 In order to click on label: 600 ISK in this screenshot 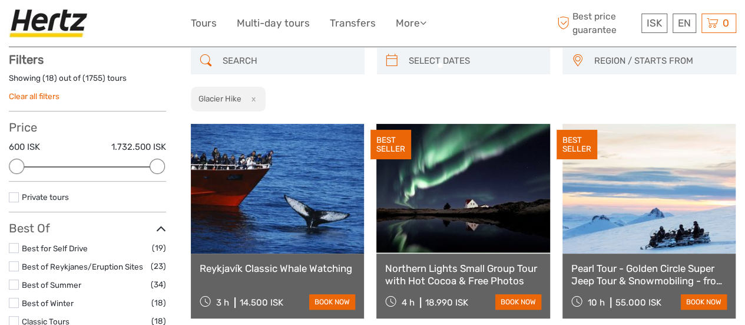, I will do `click(24, 147)`.